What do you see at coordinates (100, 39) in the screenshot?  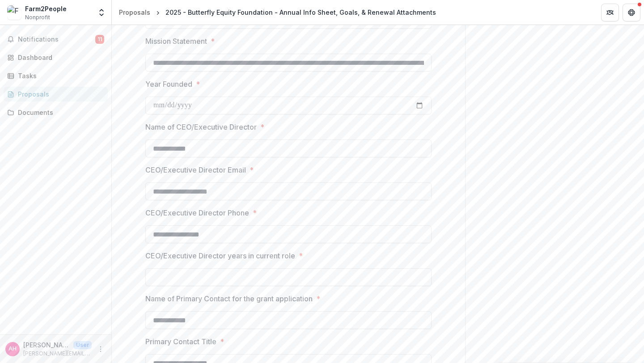 I see `span: 11` at bounding box center [100, 39].